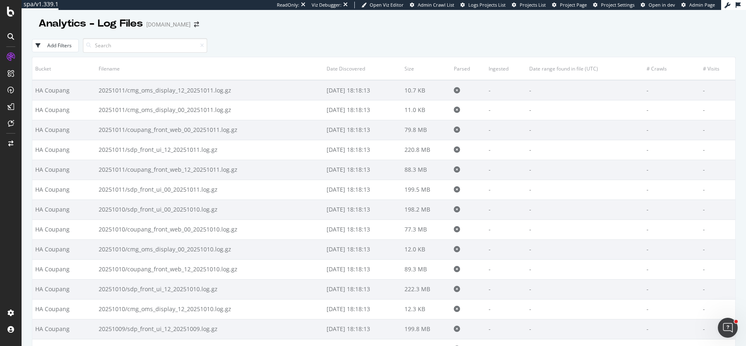  I want to click on td: 222.3 MB, so click(427, 289).